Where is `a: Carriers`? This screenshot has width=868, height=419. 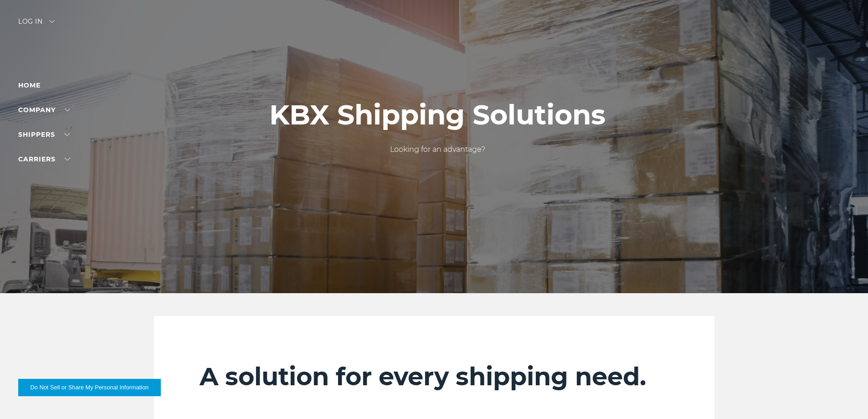
a: Carriers is located at coordinates (44, 159).